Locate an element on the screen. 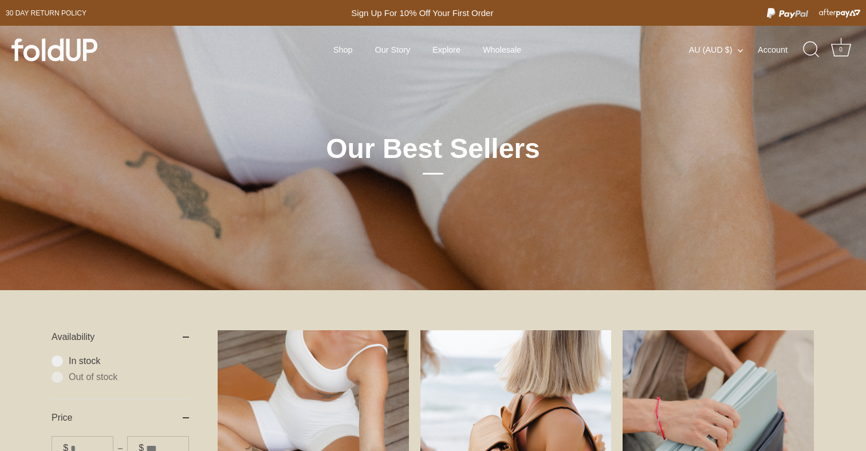  div: Primary navigation is located at coordinates (427, 50).